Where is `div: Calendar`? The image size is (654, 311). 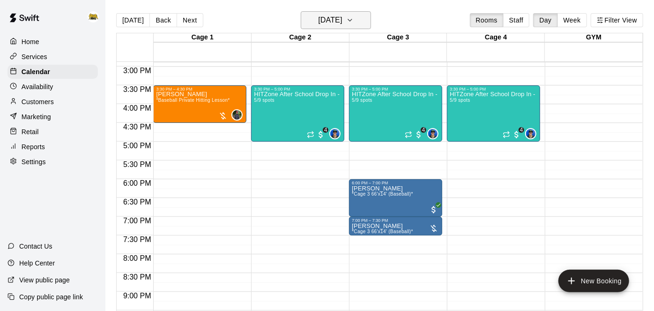 div: Calendar is located at coordinates (52, 72).